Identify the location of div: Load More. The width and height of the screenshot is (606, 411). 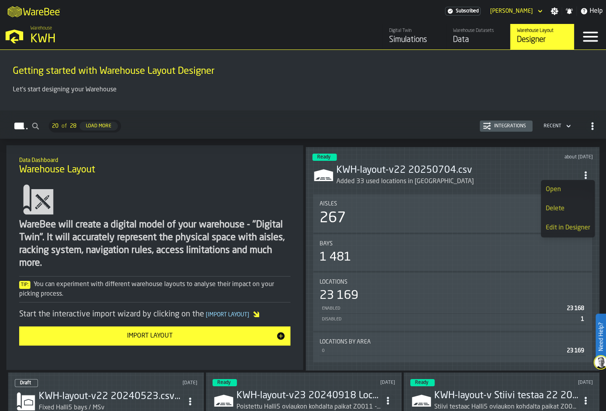
(99, 126).